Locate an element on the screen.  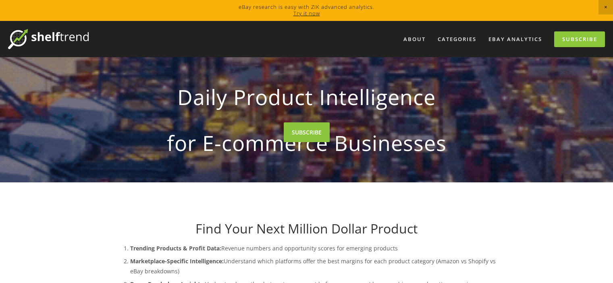
p: Understand which platforms offer the best margins for each product category (Amazon vs Shopify vs... is located at coordinates (315, 266).